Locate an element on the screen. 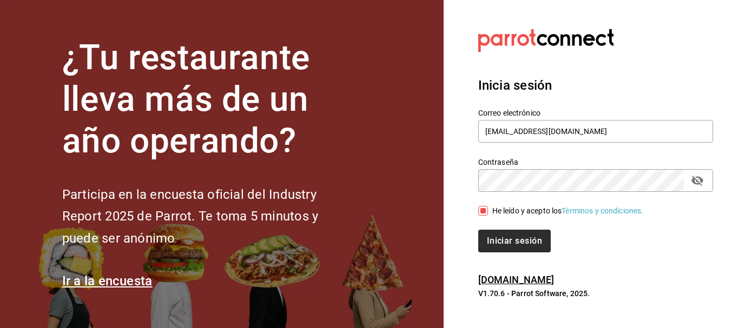 This screenshot has height=328, width=739. label: Contraseña is located at coordinates (595, 162).